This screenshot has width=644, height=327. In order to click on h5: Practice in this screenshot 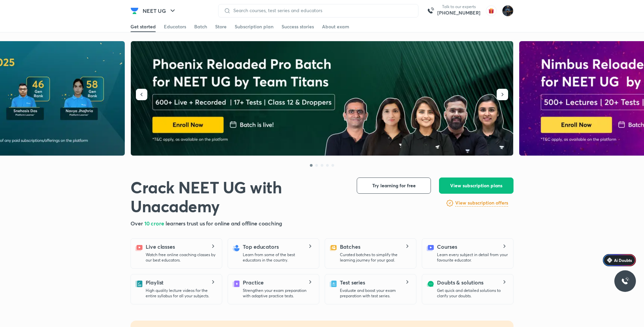, I will do `click(254, 283)`.